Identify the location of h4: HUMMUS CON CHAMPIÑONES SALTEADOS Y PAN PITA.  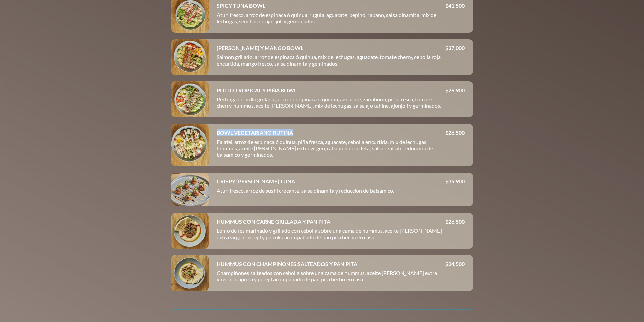
(287, 263).